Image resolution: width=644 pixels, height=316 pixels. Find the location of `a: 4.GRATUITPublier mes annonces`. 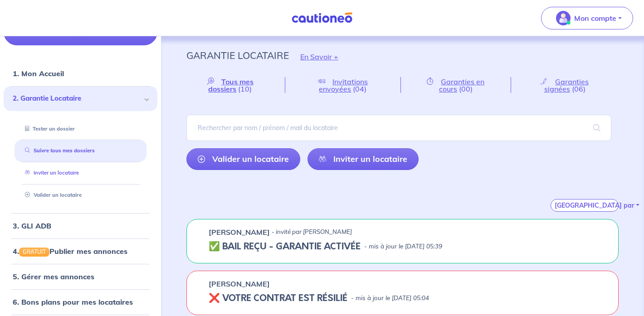

a: 4.GRATUITPublier mes annonces is located at coordinates (70, 251).